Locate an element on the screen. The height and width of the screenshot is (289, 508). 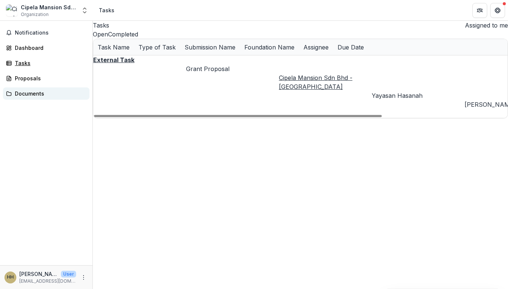
div: Grant Proposal is located at coordinates (233, 69).